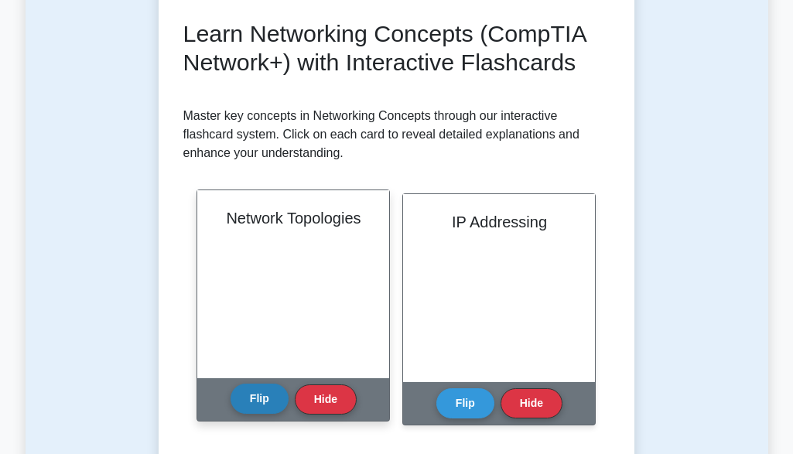 The height and width of the screenshot is (454, 793). What do you see at coordinates (499, 222) in the screenshot?
I see `h2: IP Addressing` at bounding box center [499, 222].